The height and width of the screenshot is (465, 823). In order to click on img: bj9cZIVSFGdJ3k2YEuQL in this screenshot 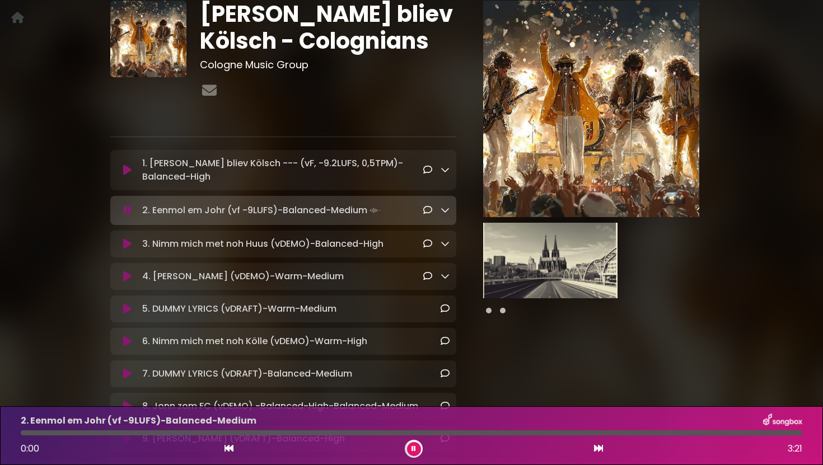, I will do `click(550, 260)`.